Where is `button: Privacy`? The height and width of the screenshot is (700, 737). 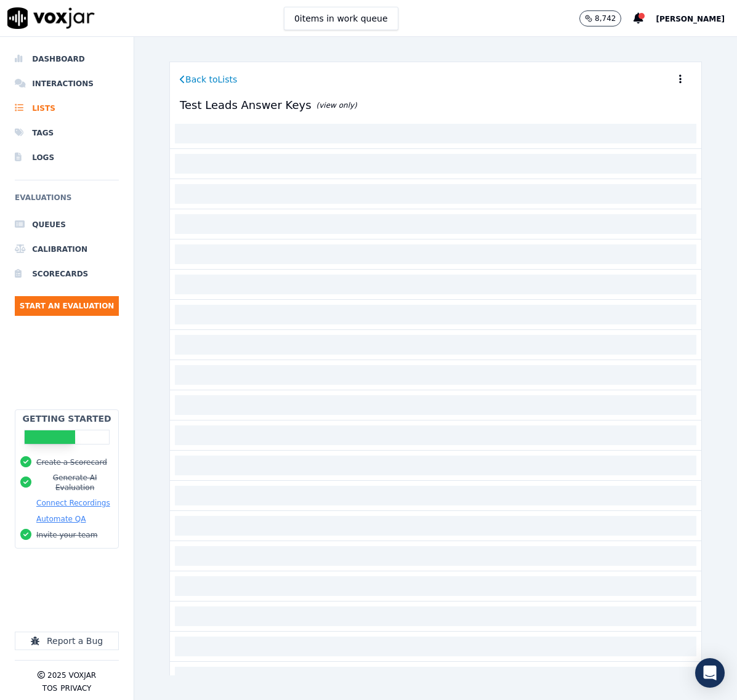 button: Privacy is located at coordinates (76, 688).